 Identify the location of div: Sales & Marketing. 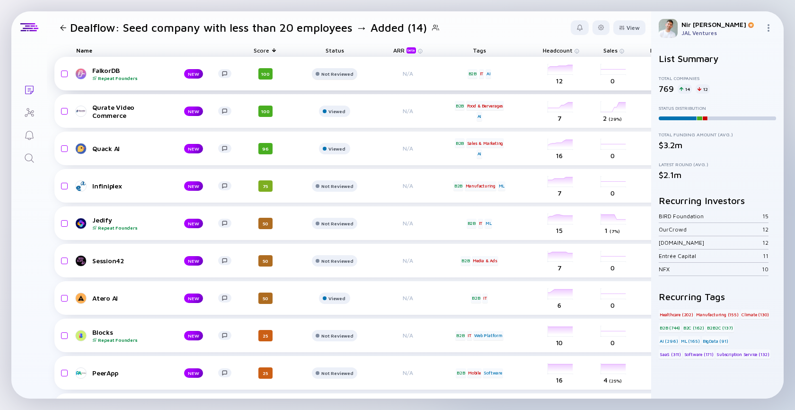
(485, 143).